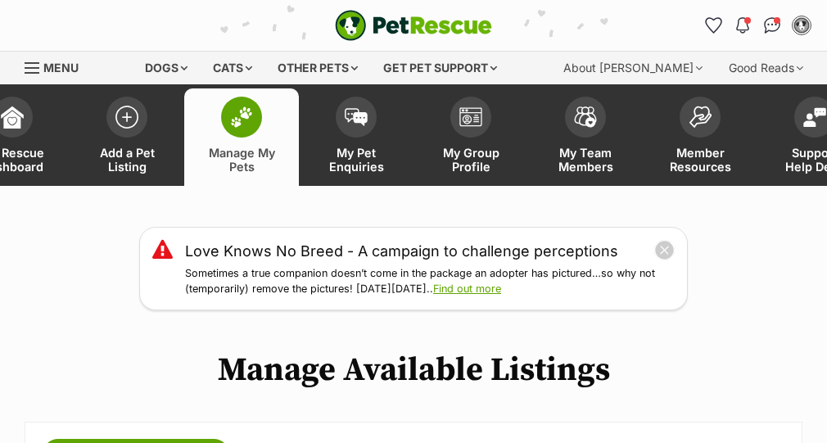  I want to click on a: Find out more, so click(467, 288).